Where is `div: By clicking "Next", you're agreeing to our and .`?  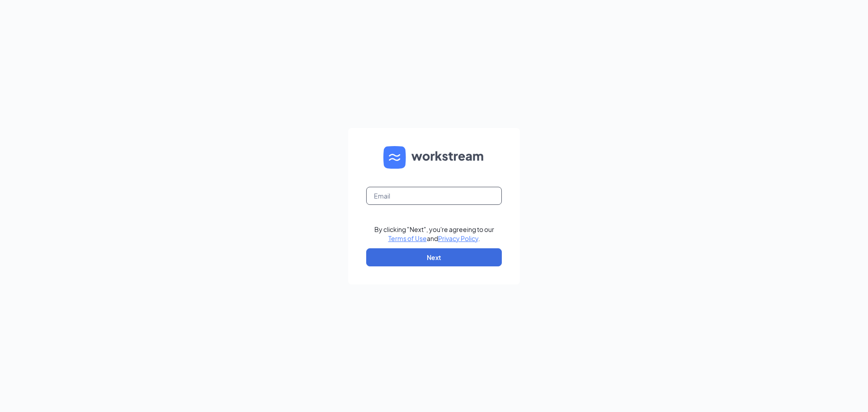 div: By clicking "Next", you're agreeing to our and . is located at coordinates (434, 234).